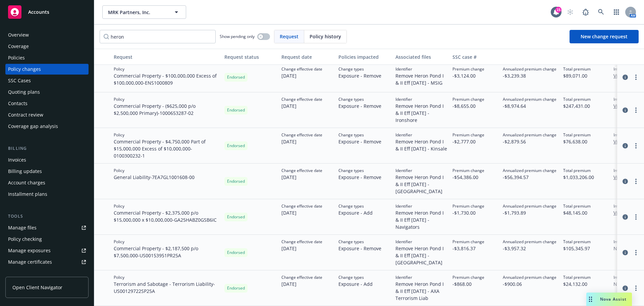 Image resolution: width=644 pixels, height=306 pixels. Describe the element at coordinates (307, 57) in the screenshot. I see `div: Request date` at that location.